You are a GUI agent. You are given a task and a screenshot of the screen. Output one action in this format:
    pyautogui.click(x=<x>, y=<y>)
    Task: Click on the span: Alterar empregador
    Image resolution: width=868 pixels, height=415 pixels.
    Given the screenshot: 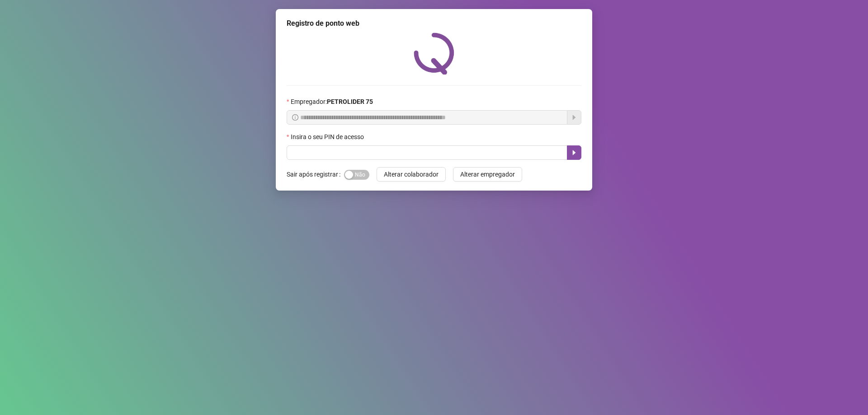 What is the action you would take?
    pyautogui.click(x=487, y=174)
    